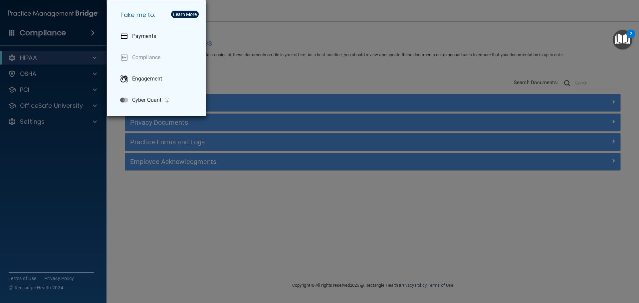 Image resolution: width=639 pixels, height=303 pixels. I want to click on button: Learn More, so click(185, 14).